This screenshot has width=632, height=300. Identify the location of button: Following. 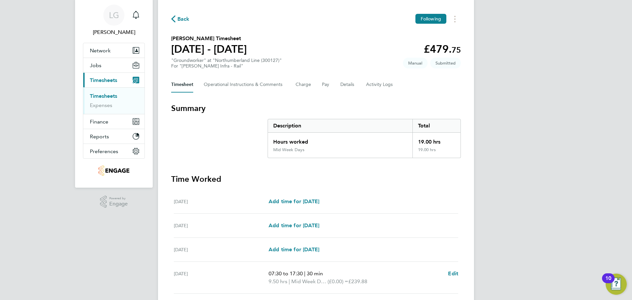
(431, 19).